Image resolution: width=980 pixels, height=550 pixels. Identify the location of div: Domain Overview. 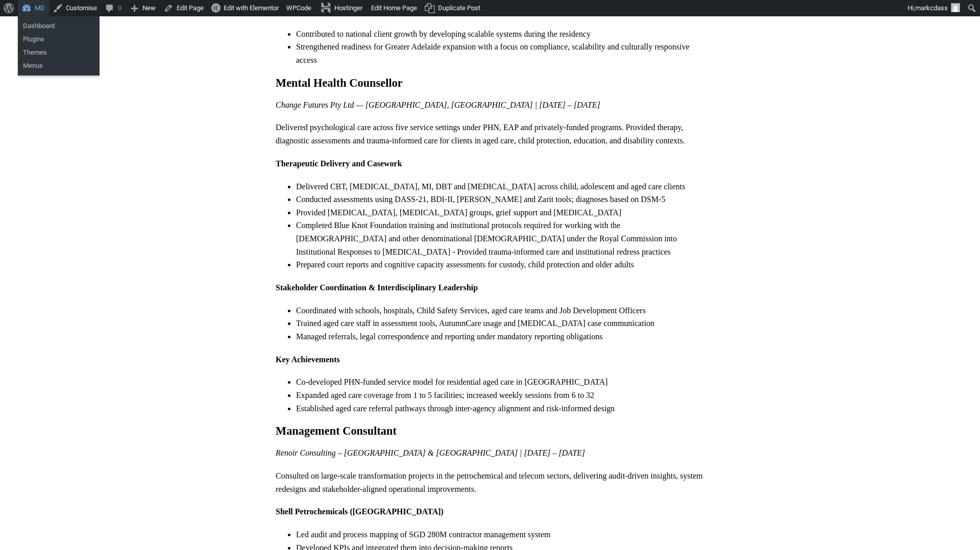
(65, 63).